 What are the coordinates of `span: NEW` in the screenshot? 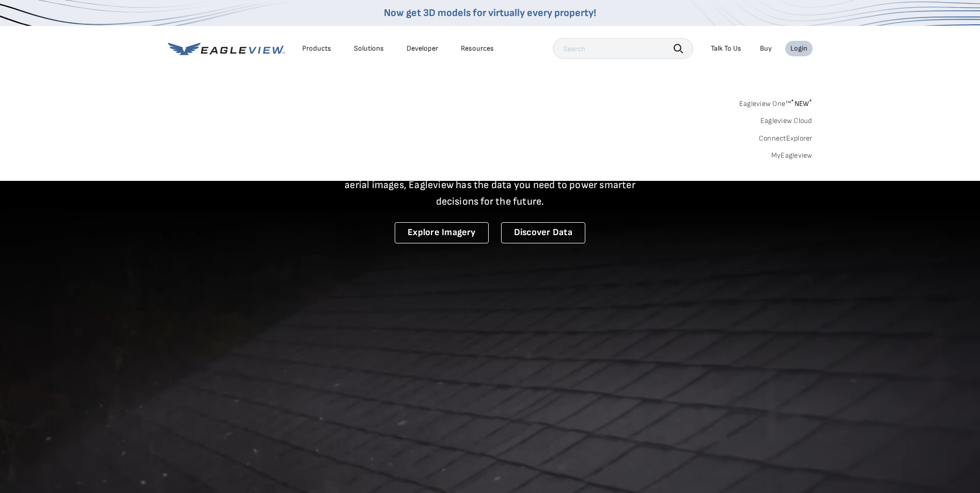 It's located at (801, 103).